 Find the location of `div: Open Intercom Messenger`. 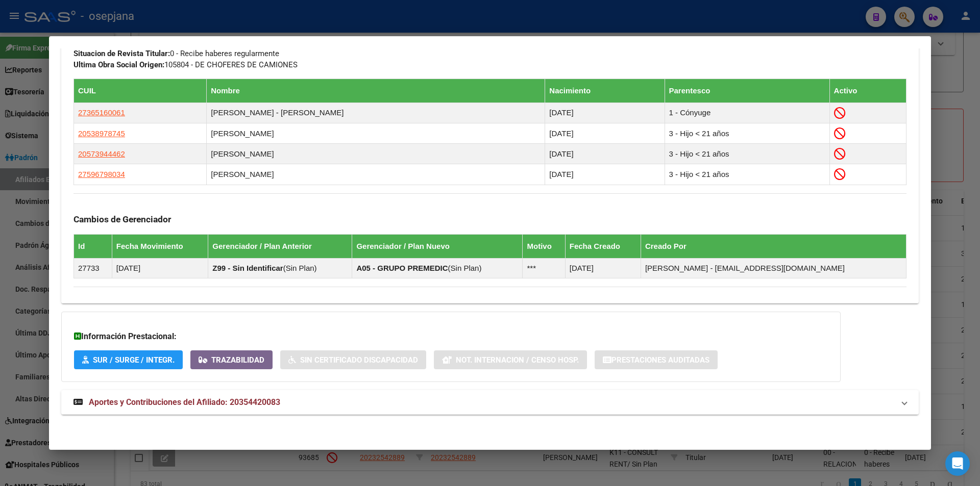

div: Open Intercom Messenger is located at coordinates (958, 464).